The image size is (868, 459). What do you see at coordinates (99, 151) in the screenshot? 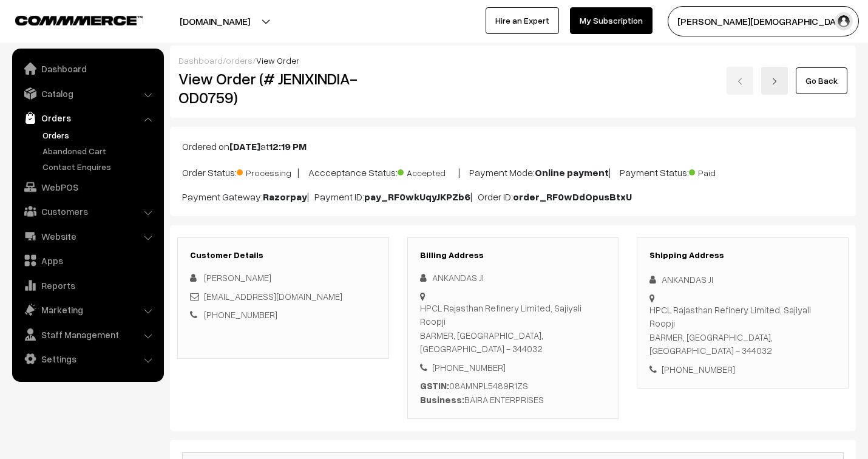
I see `a: Abandoned Cart` at bounding box center [99, 151].